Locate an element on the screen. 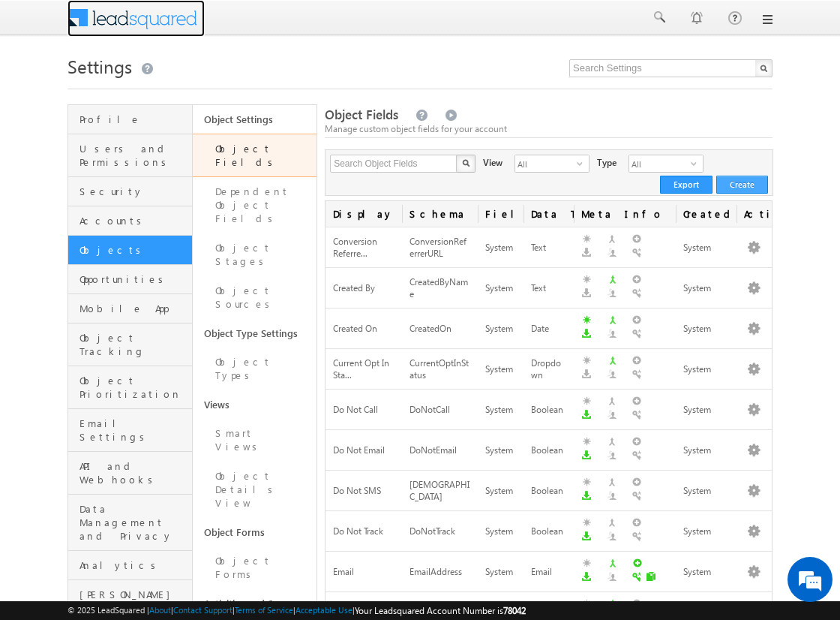  div: Manage custom object fields for your account is located at coordinates (548, 129).